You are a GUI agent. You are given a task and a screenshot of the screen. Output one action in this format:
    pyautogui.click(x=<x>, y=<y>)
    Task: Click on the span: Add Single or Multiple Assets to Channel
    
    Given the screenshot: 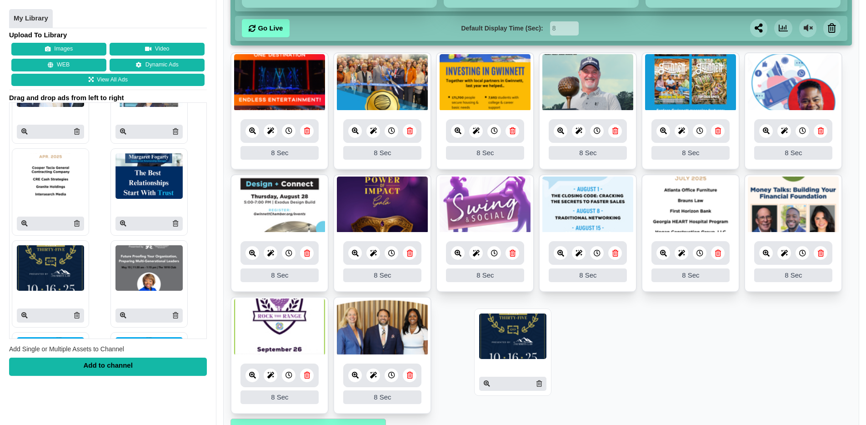 What is the action you would take?
    pyautogui.click(x=66, y=349)
    